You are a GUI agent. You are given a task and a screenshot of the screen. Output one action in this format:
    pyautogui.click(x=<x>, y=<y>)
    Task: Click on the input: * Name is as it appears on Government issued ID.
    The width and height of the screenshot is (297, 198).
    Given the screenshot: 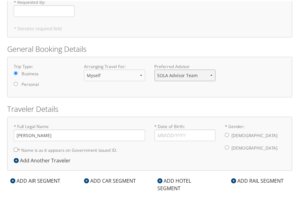 What is the action you would take?
    pyautogui.click(x=16, y=149)
    